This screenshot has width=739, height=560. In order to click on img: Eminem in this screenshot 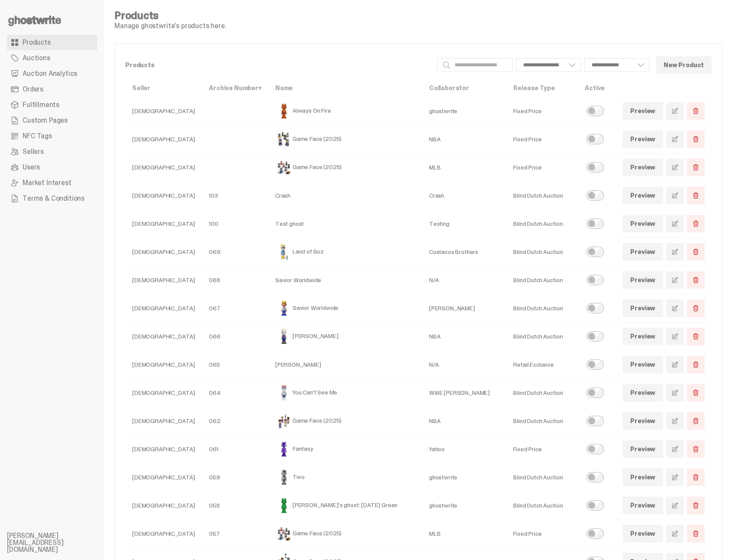, I will do `click(284, 336)`.